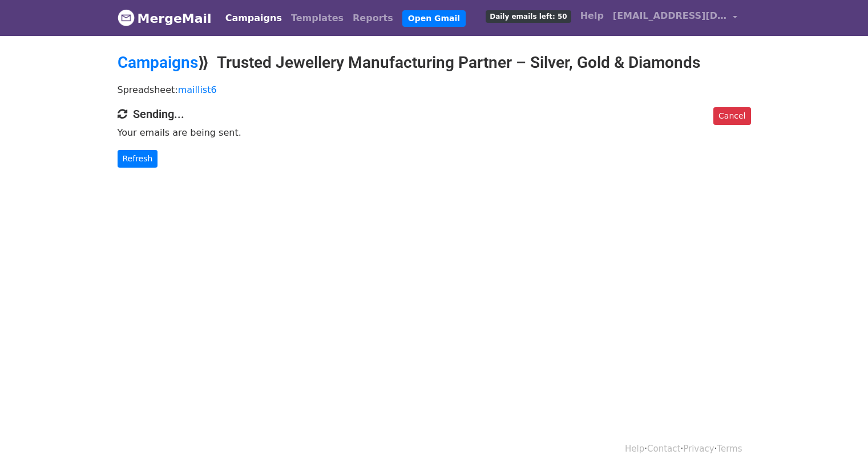 This screenshot has width=868, height=471. I want to click on a: maillist6, so click(197, 90).